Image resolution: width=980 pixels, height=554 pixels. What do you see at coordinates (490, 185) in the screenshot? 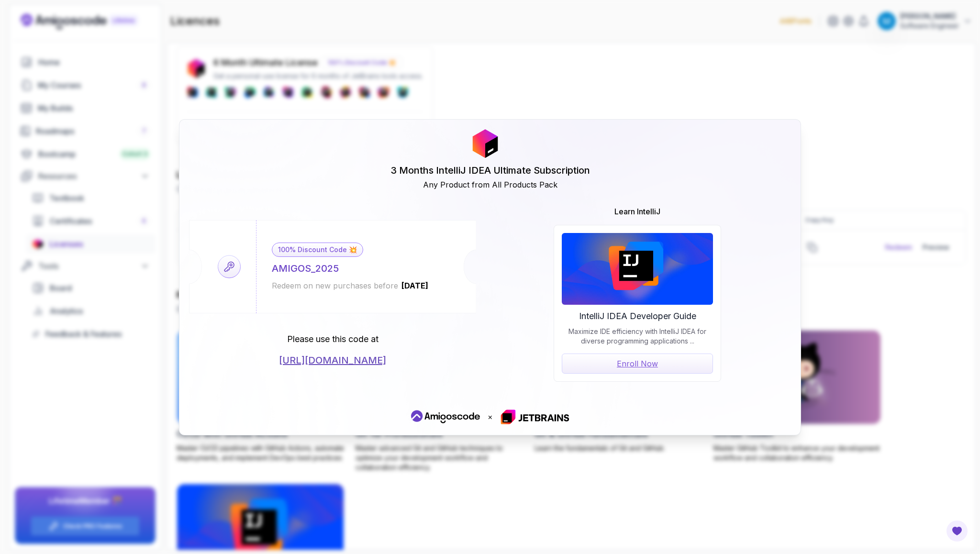
I see `h2: Any Product from All Products Pack` at bounding box center [490, 185].